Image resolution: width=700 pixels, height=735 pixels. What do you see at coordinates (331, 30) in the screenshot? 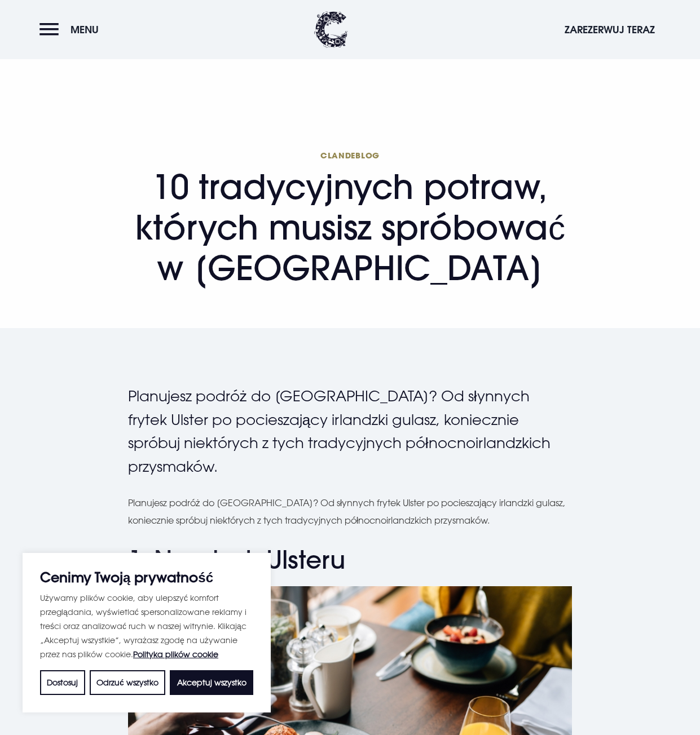
I see `img: Clandeboye Lodge` at bounding box center [331, 30].